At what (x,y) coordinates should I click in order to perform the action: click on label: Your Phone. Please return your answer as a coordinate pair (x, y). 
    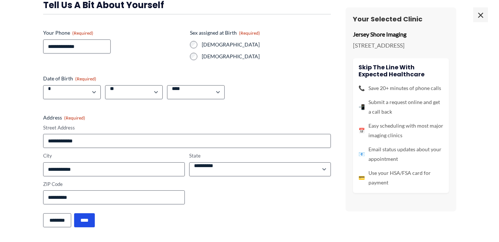
    Looking at the image, I should click on (114, 33).